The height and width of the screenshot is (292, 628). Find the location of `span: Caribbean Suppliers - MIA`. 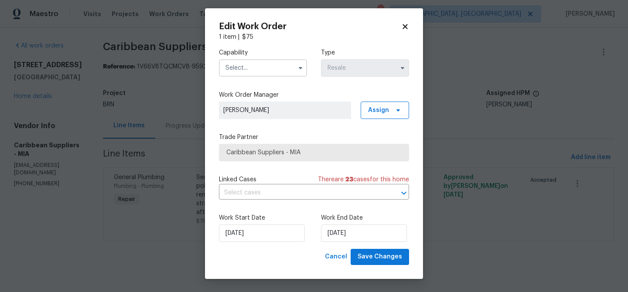

span: Caribbean Suppliers - MIA is located at coordinates (314, 153).